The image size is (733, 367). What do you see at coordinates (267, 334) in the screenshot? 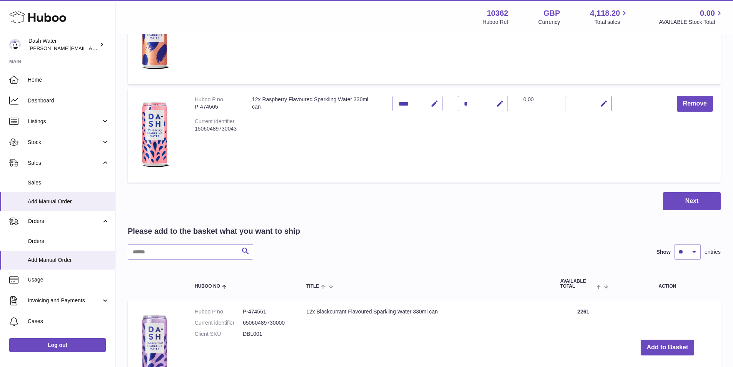
I see `dd: DBL001` at bounding box center [267, 334].